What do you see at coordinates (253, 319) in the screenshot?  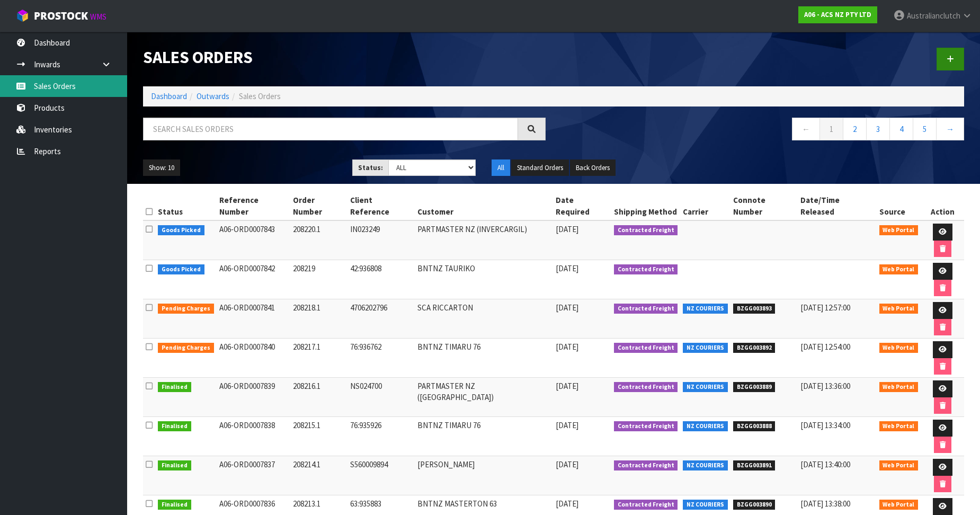 I see `td: A06-ORD0007841` at bounding box center [253, 319].